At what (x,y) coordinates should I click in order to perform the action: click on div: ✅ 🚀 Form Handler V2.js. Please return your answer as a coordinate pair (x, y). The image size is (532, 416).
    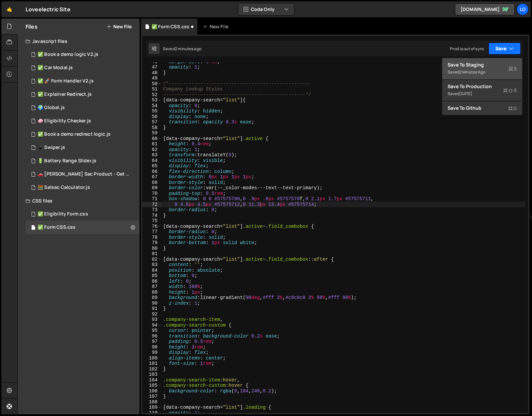
    Looking at the image, I should click on (66, 81).